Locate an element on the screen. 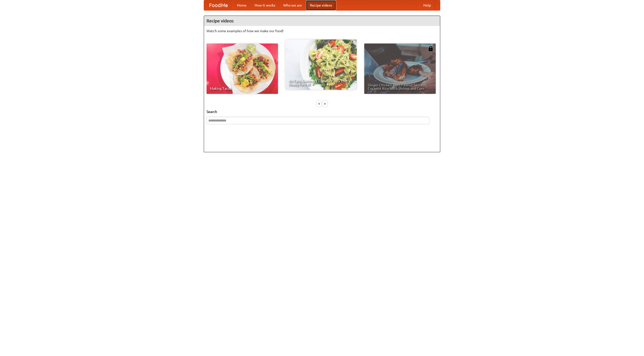 The height and width of the screenshot is (356, 644). span: An Easy, Summery Tomato Pasta That's Ready for Fall is located at coordinates (321, 83).